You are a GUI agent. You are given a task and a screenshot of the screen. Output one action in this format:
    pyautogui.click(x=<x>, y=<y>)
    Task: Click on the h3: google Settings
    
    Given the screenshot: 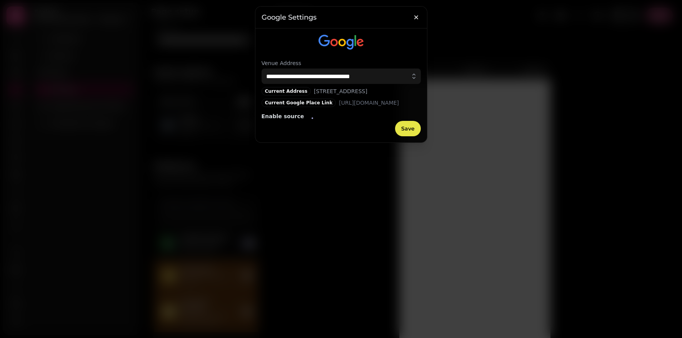 What is the action you would take?
    pyautogui.click(x=341, y=17)
    